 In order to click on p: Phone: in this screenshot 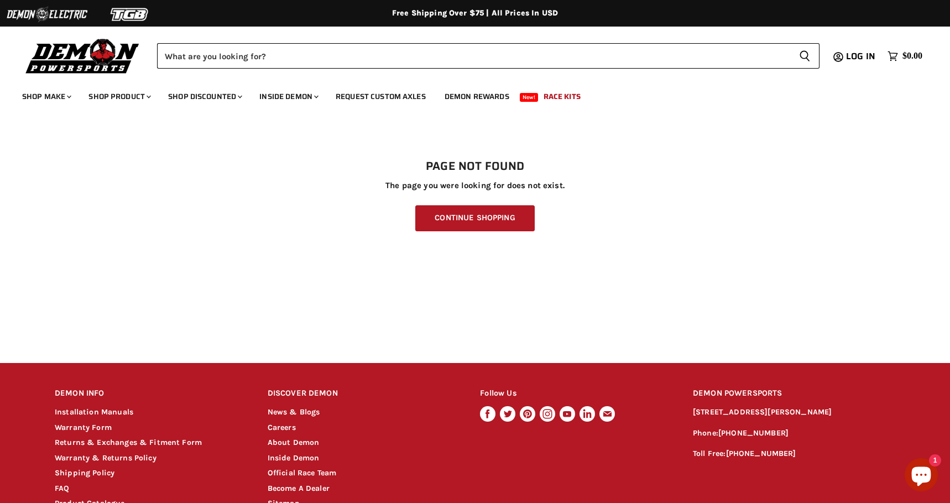, I will do `click(794, 433)`.